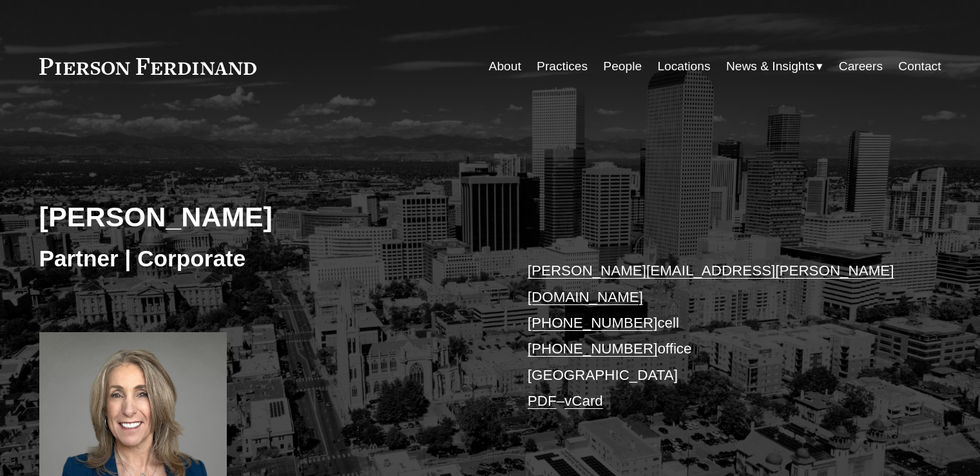 The height and width of the screenshot is (476, 980). Describe the element at coordinates (919, 67) in the screenshot. I see `a: Contact` at that location.